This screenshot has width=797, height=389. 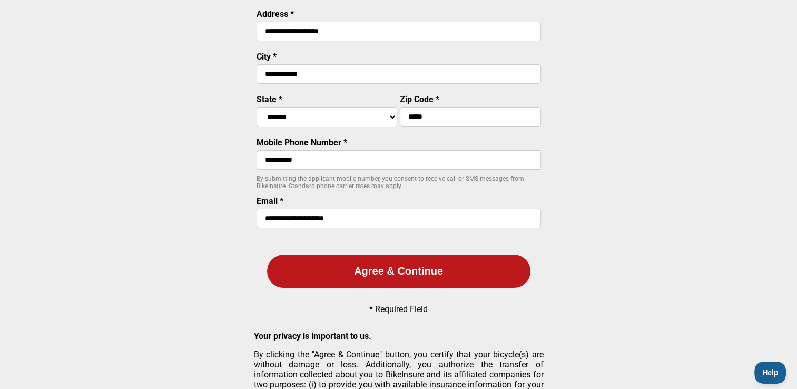 What do you see at coordinates (267, 56) in the screenshot?
I see `label: City *` at bounding box center [267, 56].